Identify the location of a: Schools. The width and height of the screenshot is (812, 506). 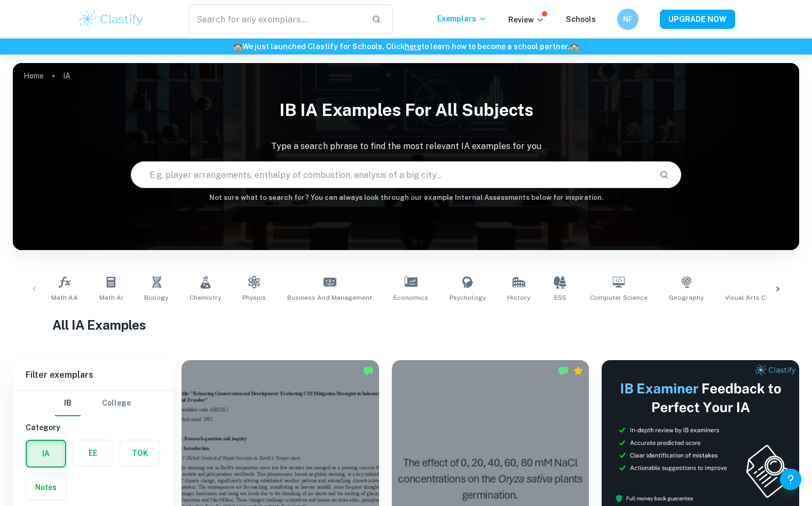
(581, 19).